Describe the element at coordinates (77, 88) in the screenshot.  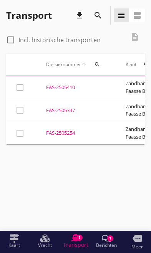
I see `div: FAS-2505410` at that location.